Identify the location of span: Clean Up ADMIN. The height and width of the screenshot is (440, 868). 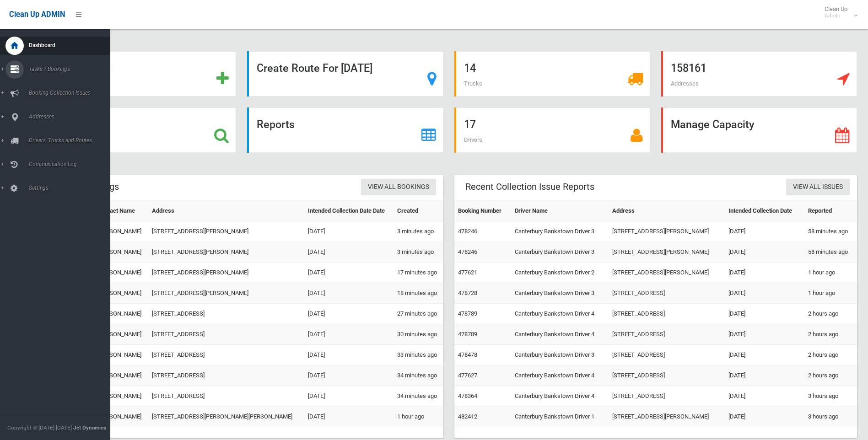
(37, 14).